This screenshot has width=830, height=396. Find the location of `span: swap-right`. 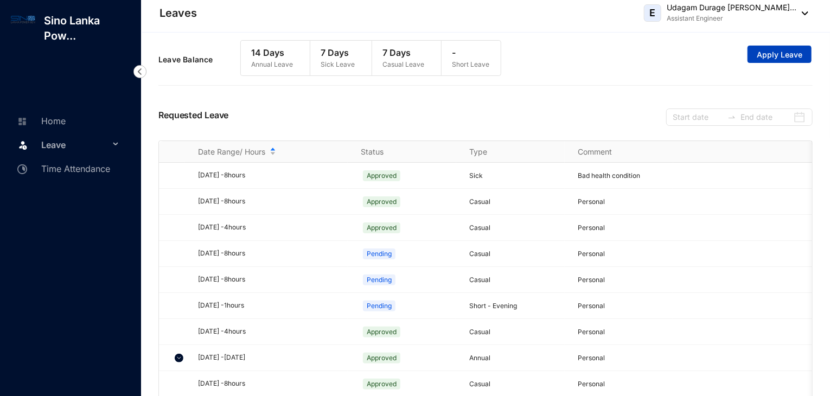

span: swap-right is located at coordinates (731, 117).